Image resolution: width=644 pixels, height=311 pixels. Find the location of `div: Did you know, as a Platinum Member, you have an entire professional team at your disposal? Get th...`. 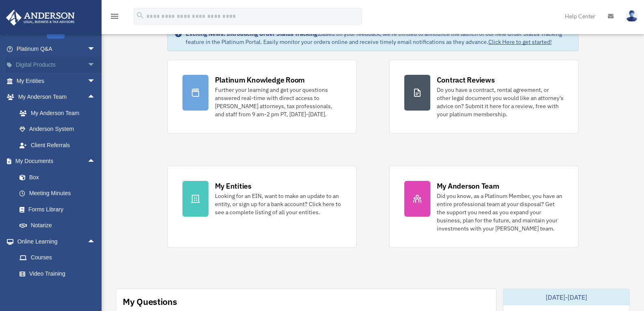

div: Did you know, as a Platinum Member, you have an entire professional team at your disposal? Get th... is located at coordinates (500, 212).